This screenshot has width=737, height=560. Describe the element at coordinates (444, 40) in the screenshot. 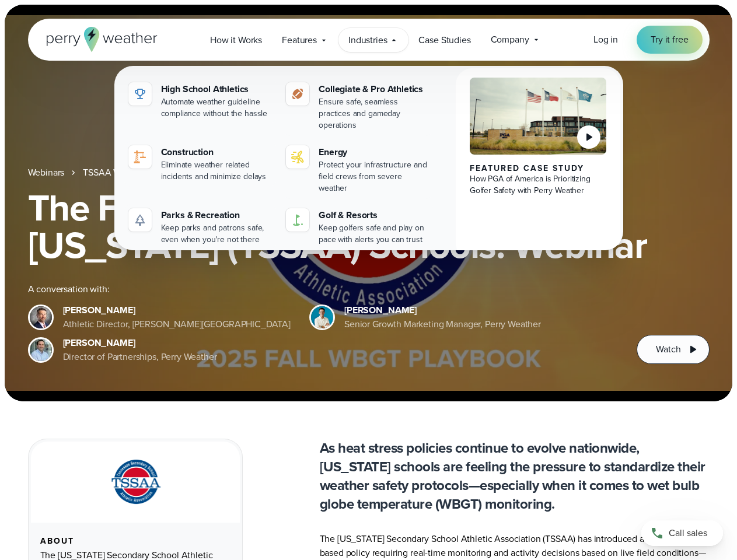

I see `a: Case Studies` at that location.